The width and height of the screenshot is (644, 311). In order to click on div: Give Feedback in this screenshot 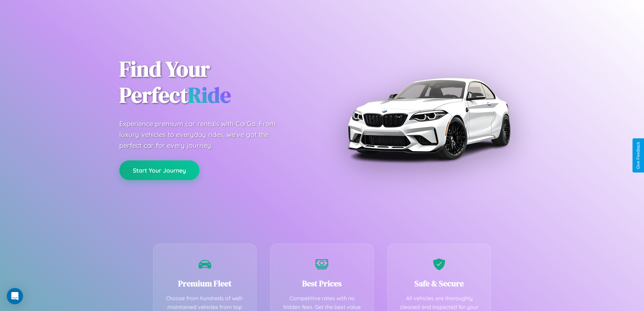, I will do `click(638, 156)`.